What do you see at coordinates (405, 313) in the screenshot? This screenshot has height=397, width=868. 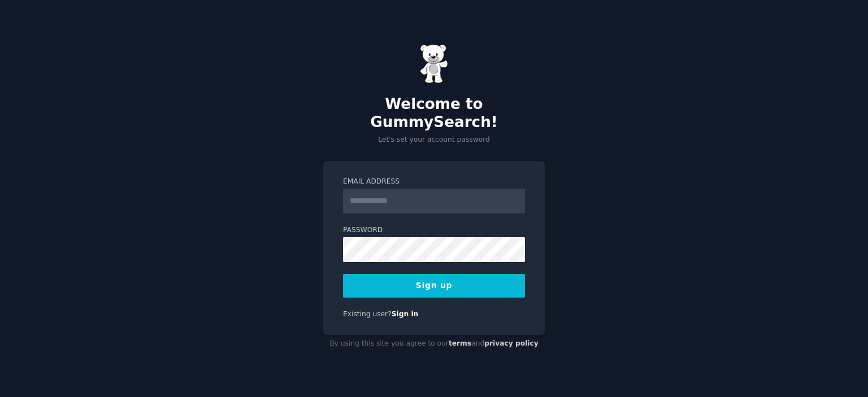 I see `a: Sign in` at bounding box center [405, 313].